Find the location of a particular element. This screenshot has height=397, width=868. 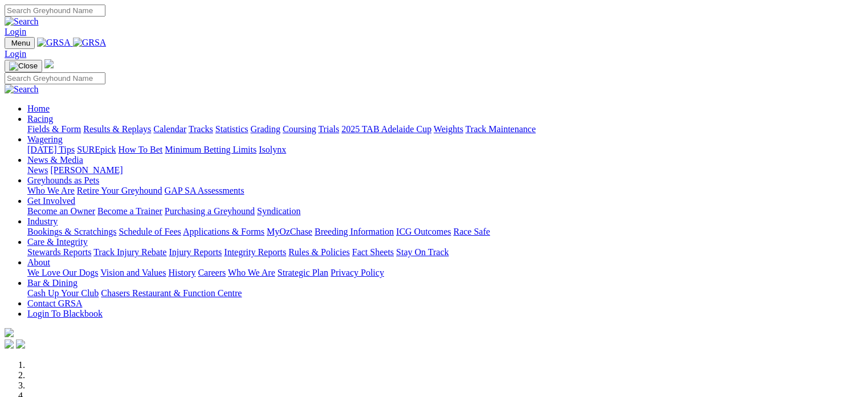

a: Greyhounds as Pets is located at coordinates (63, 180).